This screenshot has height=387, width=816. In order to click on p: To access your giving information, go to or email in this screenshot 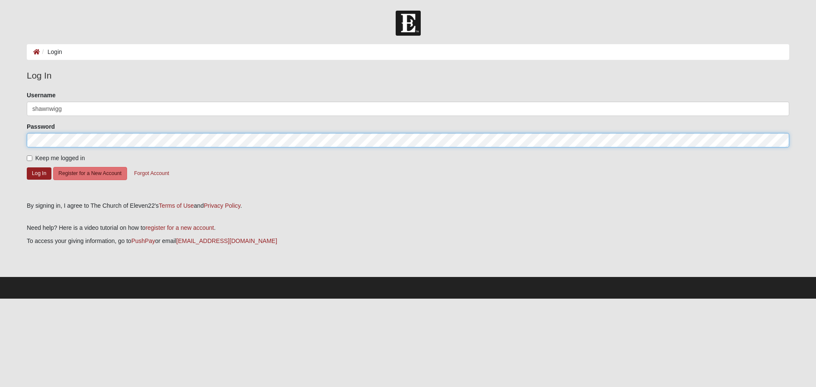, I will do `click(408, 241)`.